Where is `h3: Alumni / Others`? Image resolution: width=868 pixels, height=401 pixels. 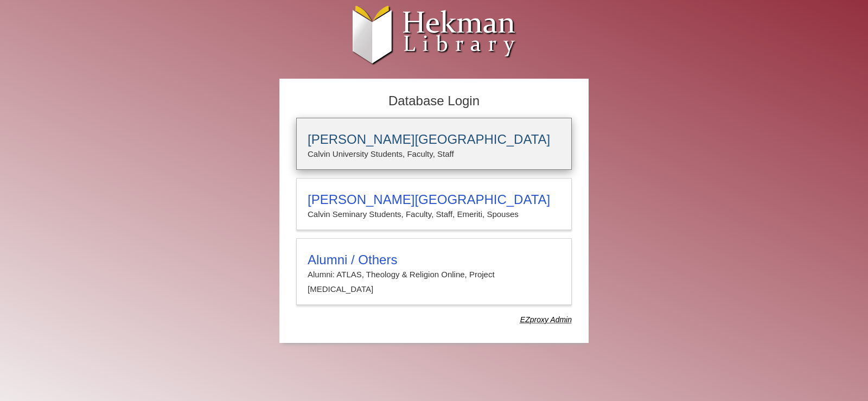 h3: Alumni / Others is located at coordinates (434, 260).